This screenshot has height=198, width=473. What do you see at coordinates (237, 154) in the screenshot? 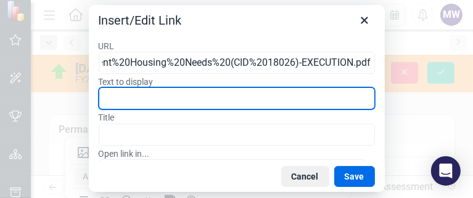
I see `label: Open link in...` at bounding box center [237, 154].